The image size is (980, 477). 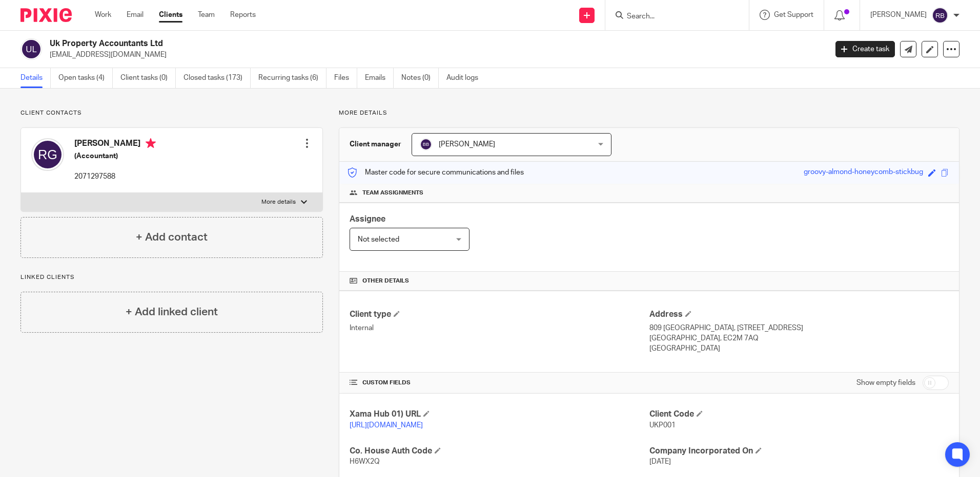 What do you see at coordinates (799, 451) in the screenshot?
I see `h4: Company Incorporated On` at bounding box center [799, 451].